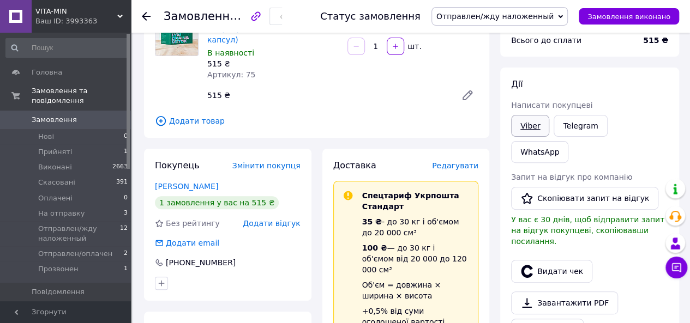  I want to click on span: 100 ₴, so click(375, 248).